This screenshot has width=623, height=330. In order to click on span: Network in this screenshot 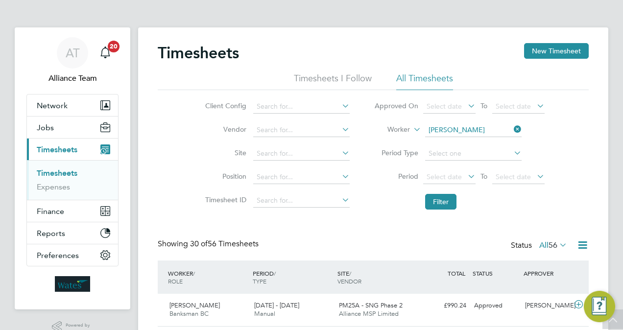, I will do `click(52, 105)`.